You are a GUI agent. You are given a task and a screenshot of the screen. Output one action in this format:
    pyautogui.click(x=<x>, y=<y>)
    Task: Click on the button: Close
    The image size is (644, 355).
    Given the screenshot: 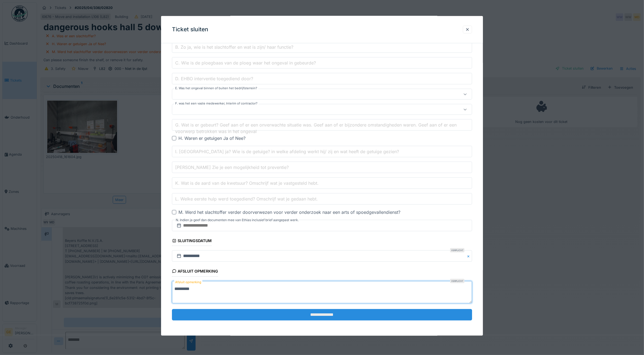 What is the action you would take?
    pyautogui.click(x=469, y=256)
    